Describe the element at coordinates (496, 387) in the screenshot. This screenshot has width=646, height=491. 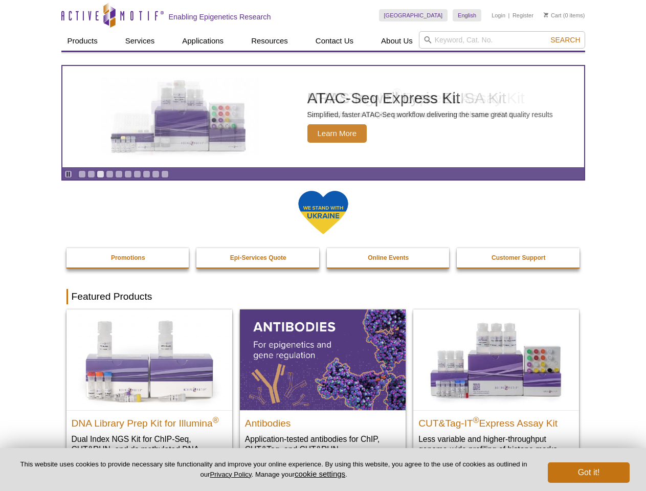
I see `a: CUT&Tag-IT® Express Assay Kit CUT&Tag-IT®Express Assay Kit Less variable and higher-throughput ge...` at that location.